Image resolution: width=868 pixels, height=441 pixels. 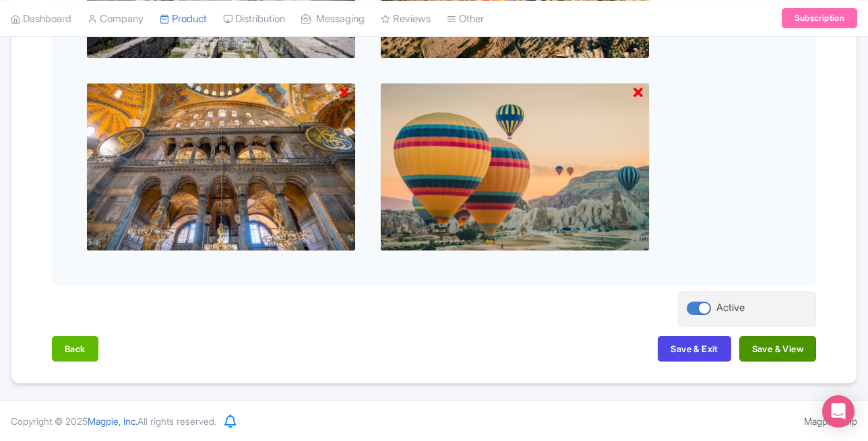 I want to click on span: Magpie, Inc., so click(x=112, y=421).